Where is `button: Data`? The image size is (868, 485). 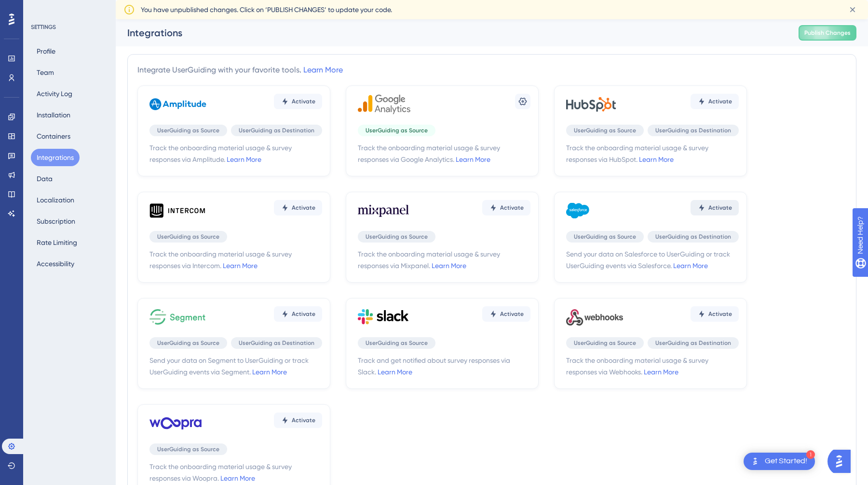 button: Data is located at coordinates (45, 179).